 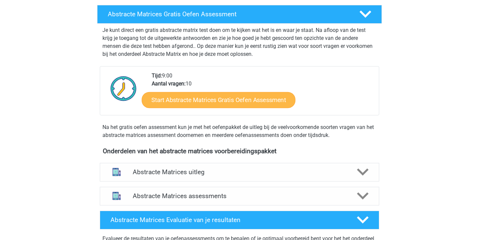 What do you see at coordinates (240, 131) in the screenshot?
I see `div: Na het gratis oefen assessment kun je met het oefenpakket de uitleg bij de veelvoorkomende soorte...` at bounding box center [240, 131].